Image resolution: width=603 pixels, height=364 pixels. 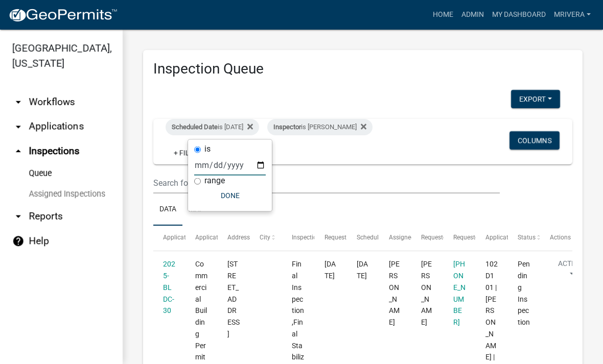 I want to click on span: Russ Tanner, so click(x=426, y=293).